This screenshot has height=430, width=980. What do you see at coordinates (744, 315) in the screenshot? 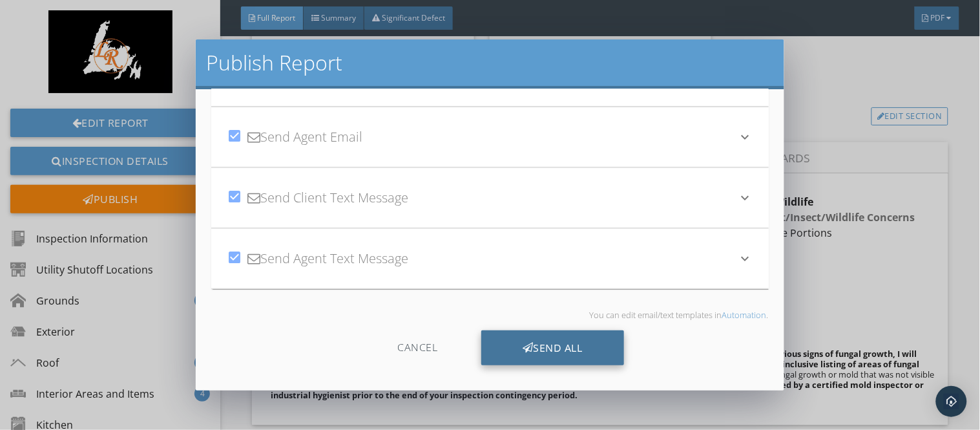
I see `a: Automation` at bounding box center [744, 315].